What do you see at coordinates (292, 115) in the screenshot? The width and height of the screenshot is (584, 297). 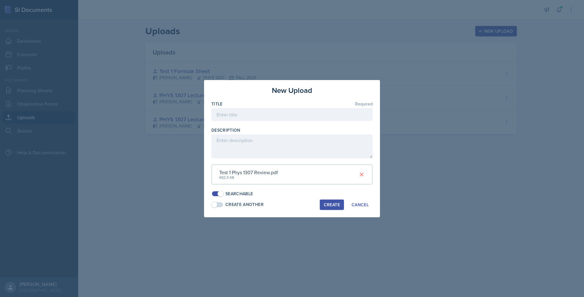 I see `input: Enter title` at bounding box center [292, 115].